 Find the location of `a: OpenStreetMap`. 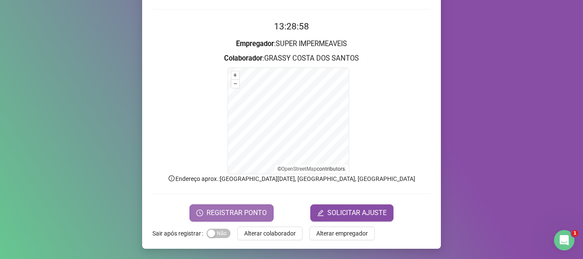

a: OpenStreetMap is located at coordinates (299, 169).